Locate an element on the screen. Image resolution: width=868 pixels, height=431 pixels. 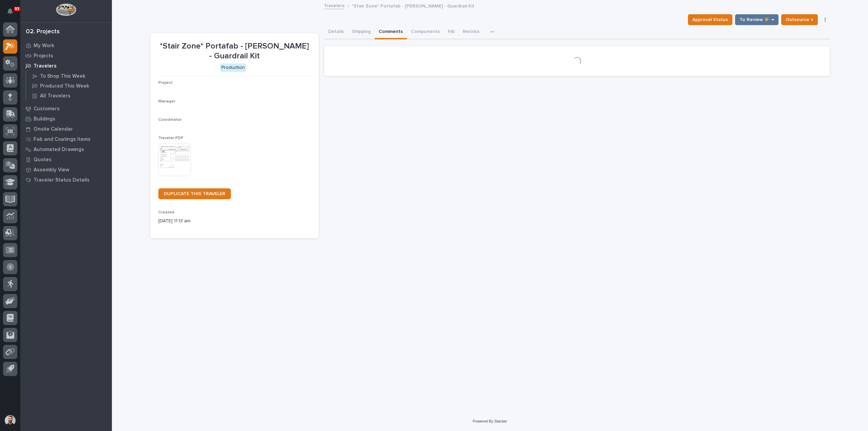
p: Buildings is located at coordinates (44, 119).